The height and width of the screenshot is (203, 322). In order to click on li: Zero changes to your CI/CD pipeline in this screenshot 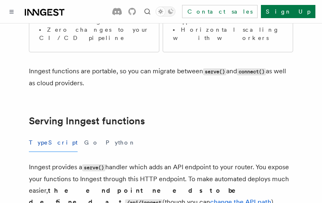, I will do `click(94, 34)`.